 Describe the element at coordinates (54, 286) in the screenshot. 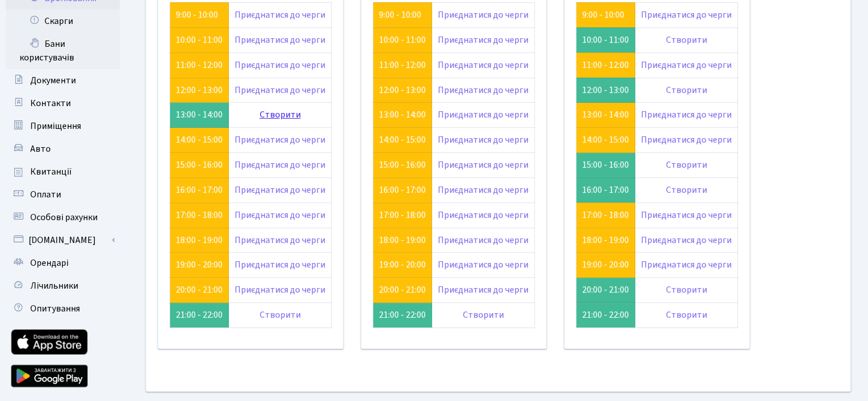

I see `span: Лічильники` at that location.